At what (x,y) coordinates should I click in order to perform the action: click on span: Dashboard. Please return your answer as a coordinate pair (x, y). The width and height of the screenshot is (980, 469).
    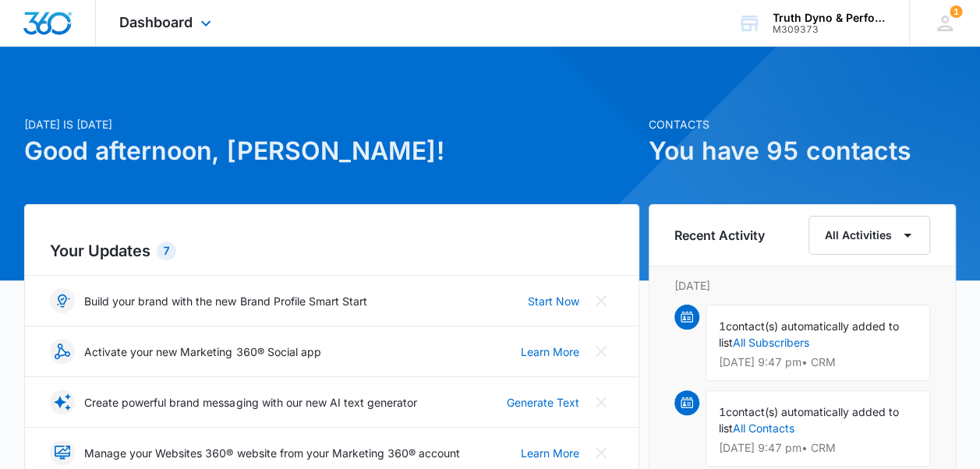
    Looking at the image, I should click on (156, 22).